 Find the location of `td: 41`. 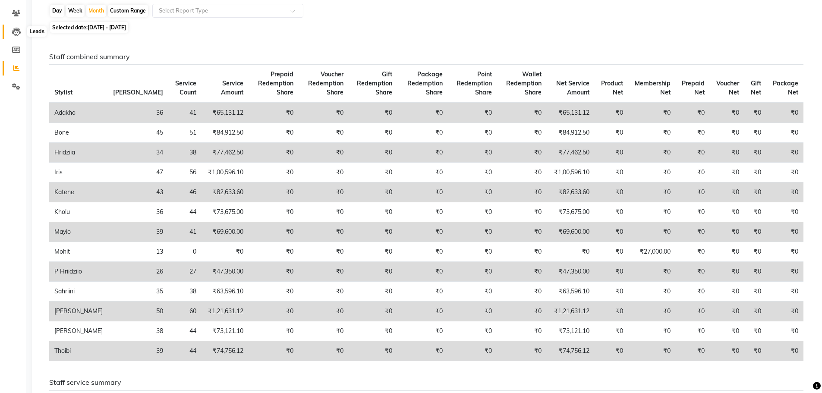

td: 41 is located at coordinates (185, 232).